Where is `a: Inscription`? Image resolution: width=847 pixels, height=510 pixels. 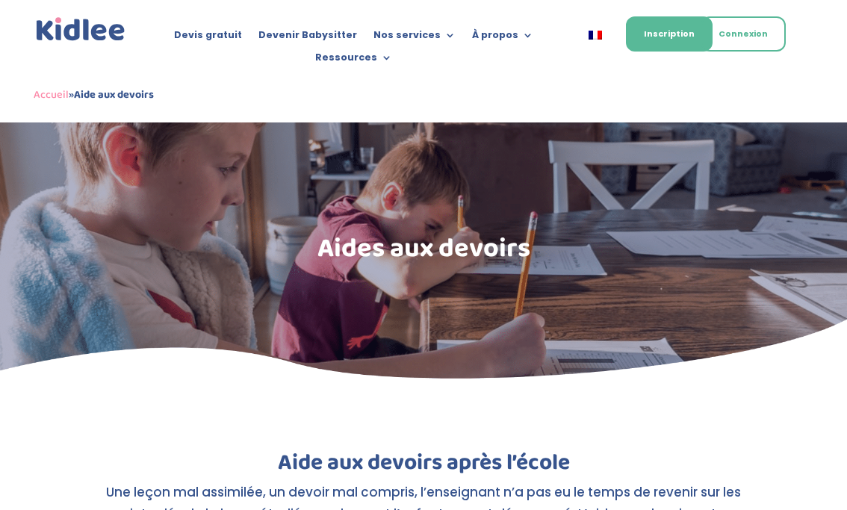 a: Inscription is located at coordinates (669, 34).